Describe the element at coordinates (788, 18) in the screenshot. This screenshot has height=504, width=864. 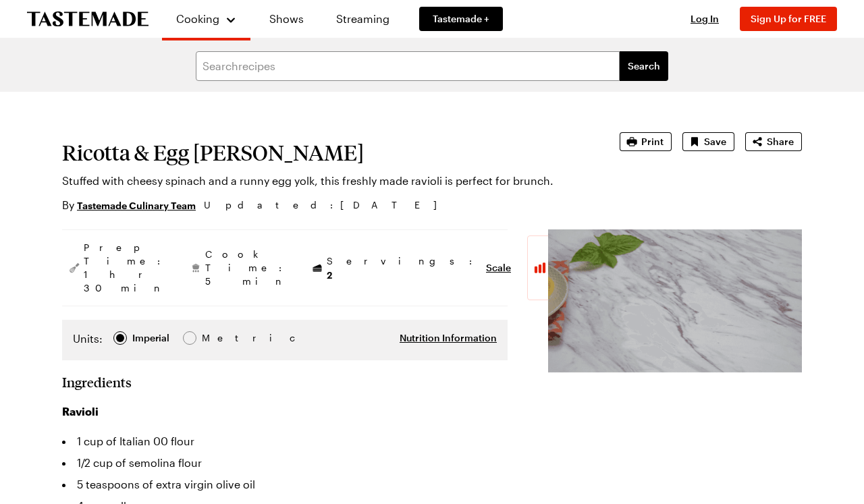
I see `span: Sign Up for FREE` at that location.